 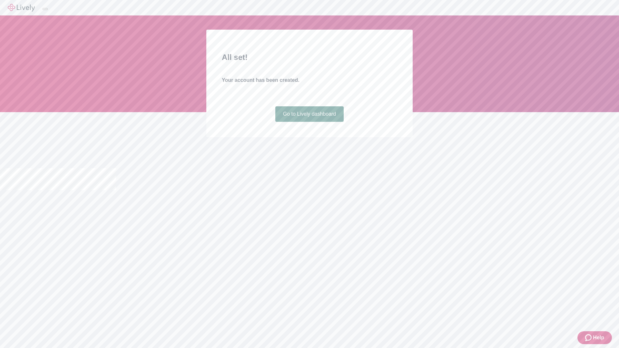 What do you see at coordinates (589, 338) in the screenshot?
I see `svg: Zendesk support icon` at bounding box center [589, 338].